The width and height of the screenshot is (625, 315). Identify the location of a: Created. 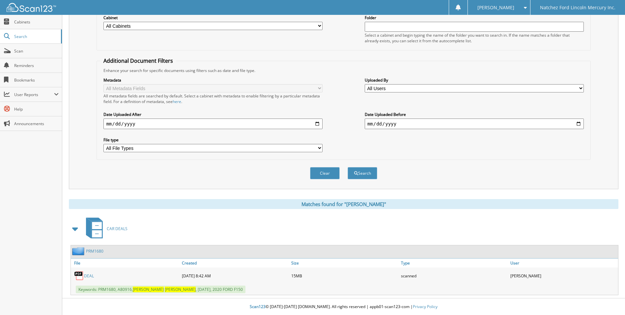
(235, 262).